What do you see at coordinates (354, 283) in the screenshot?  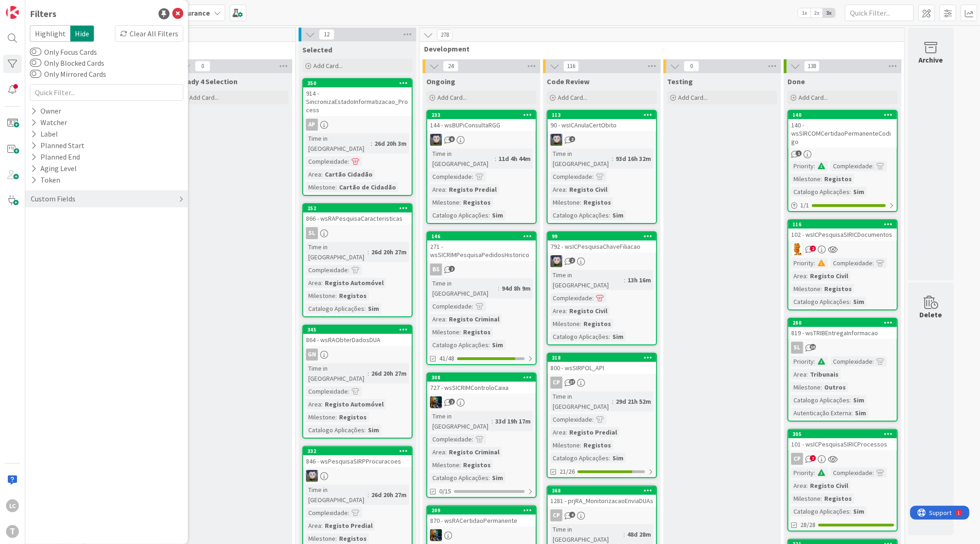 I see `div: Registo Automóvel` at bounding box center [354, 283].